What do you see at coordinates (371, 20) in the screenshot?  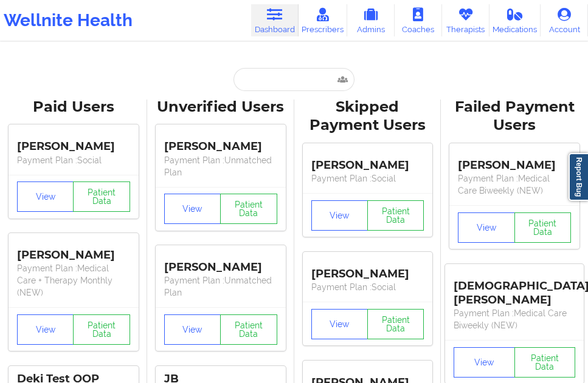 I see `a: Admins` at bounding box center [371, 20].